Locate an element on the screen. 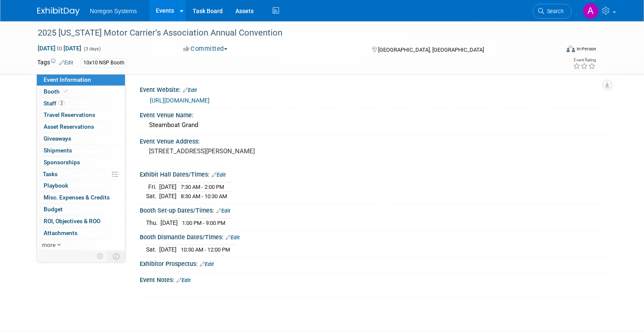 Image resolution: width=644 pixels, height=332 pixels. a: Misc. Expenses & Credits is located at coordinates (81, 197).